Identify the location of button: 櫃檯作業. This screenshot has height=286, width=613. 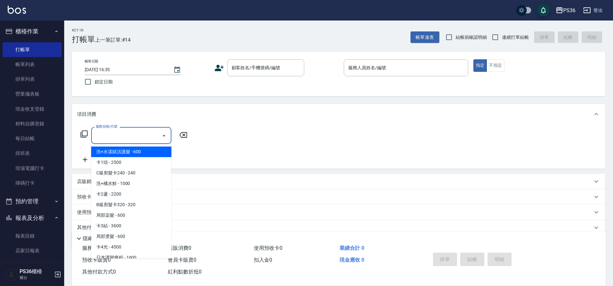
(32, 31).